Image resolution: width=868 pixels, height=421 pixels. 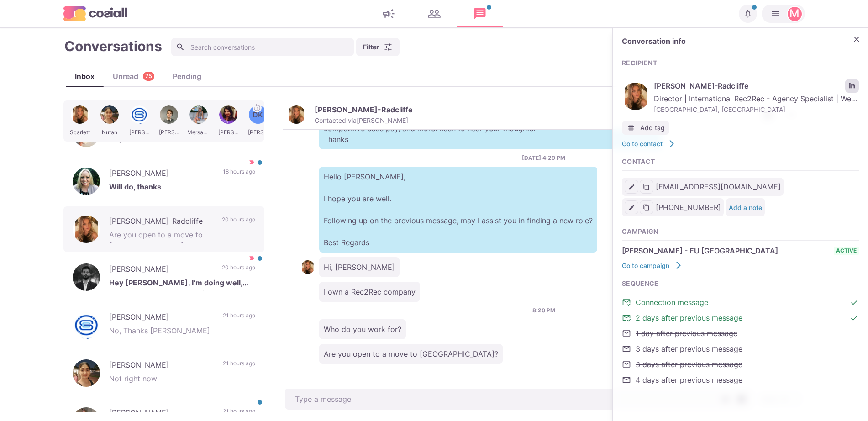 I want to click on img: Stacy Duran, so click(x=86, y=181).